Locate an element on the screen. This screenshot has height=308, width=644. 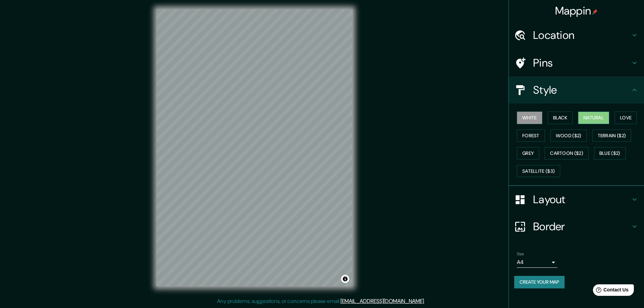
div: Style is located at coordinates (576, 90).